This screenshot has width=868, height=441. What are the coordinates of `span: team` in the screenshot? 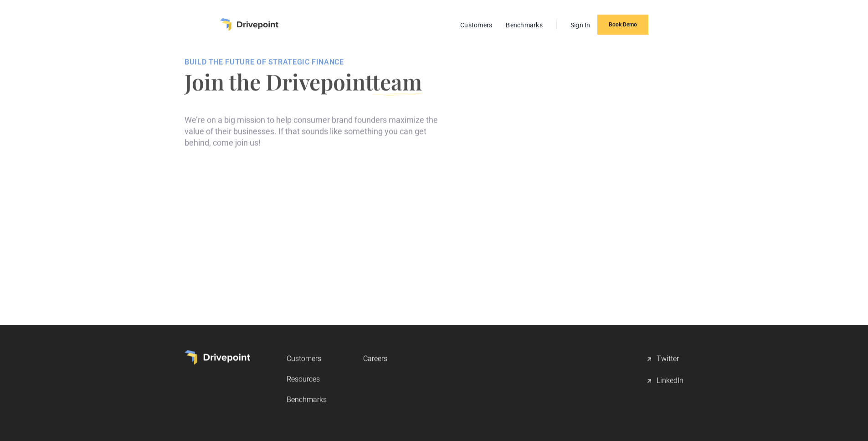 It's located at (397, 82).